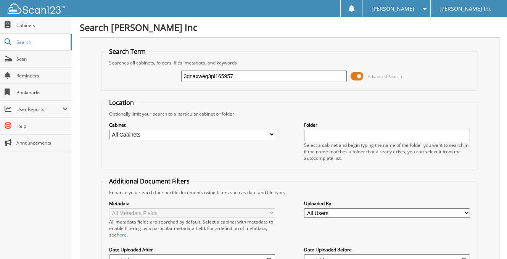 This screenshot has height=259, width=507. I want to click on div: Select a cabinet and begin typing the name of the folder you want to search in. If the name match..., so click(387, 151).